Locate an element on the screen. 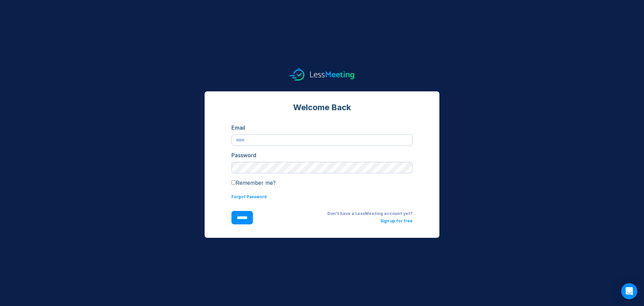 The width and height of the screenshot is (644, 306). div: Email is located at coordinates (322, 128).